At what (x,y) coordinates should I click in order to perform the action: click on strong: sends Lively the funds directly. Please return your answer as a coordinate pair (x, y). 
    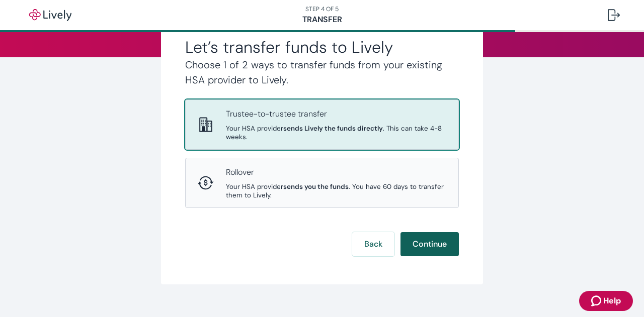
    Looking at the image, I should click on (333, 128).